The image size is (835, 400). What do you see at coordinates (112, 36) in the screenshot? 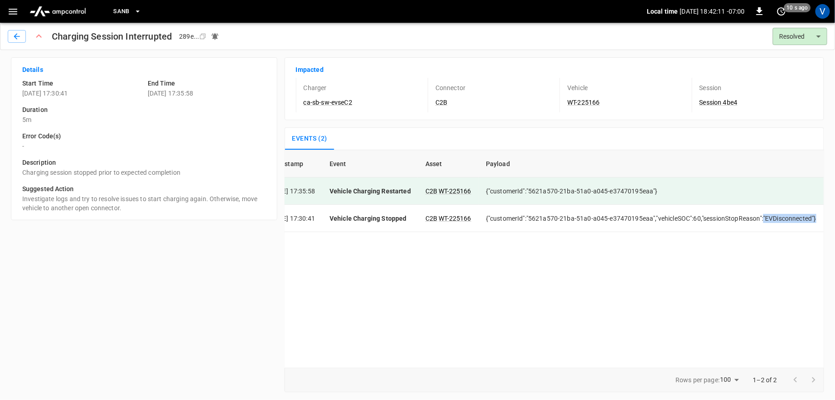
I see `h1: Charging Session Interrupted` at bounding box center [112, 36].